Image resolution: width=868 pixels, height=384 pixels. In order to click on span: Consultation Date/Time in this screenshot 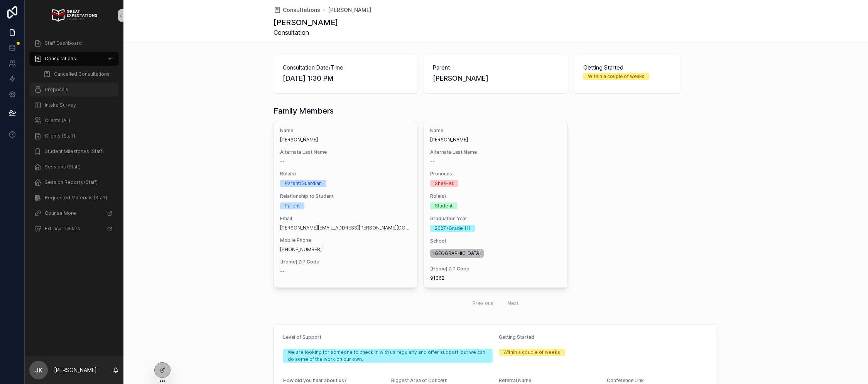, I will do `click(345, 68)`.